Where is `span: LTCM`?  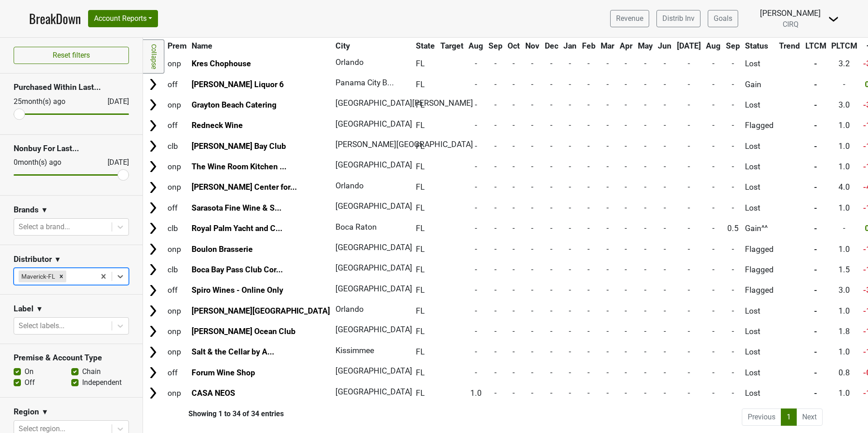
span: LTCM is located at coordinates (816, 46).